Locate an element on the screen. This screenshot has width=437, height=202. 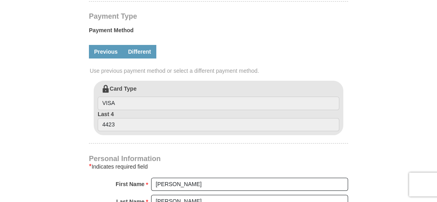
input: Card Type is located at coordinates (218, 104).